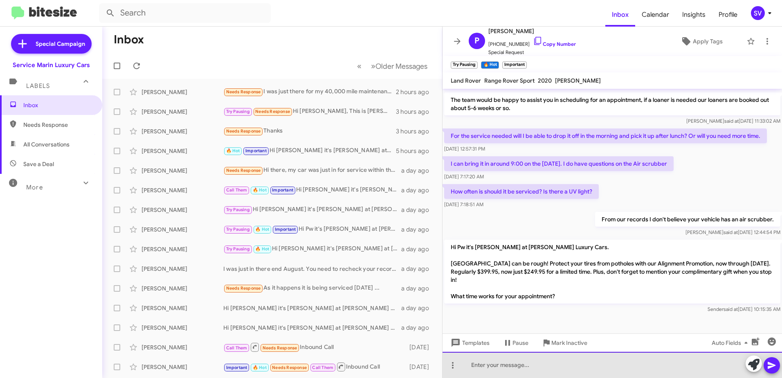  Describe the element at coordinates (655, 15) in the screenshot. I see `a: Calendar` at that location.